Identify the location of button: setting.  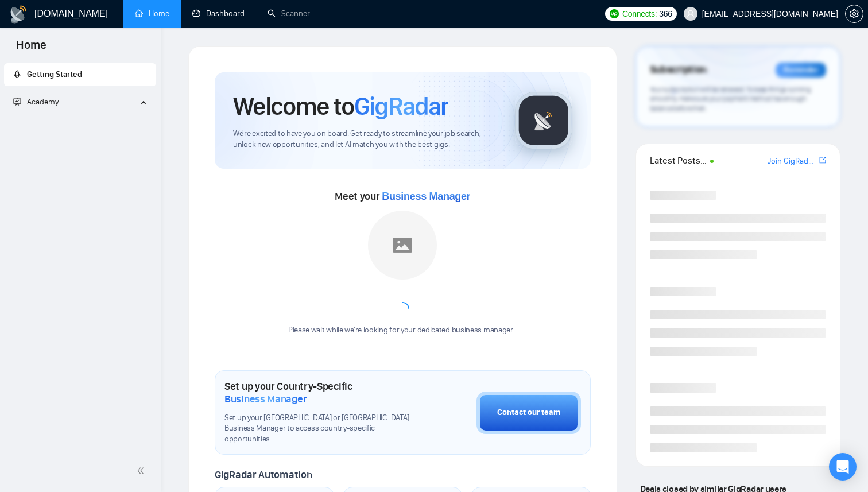
(855, 13).